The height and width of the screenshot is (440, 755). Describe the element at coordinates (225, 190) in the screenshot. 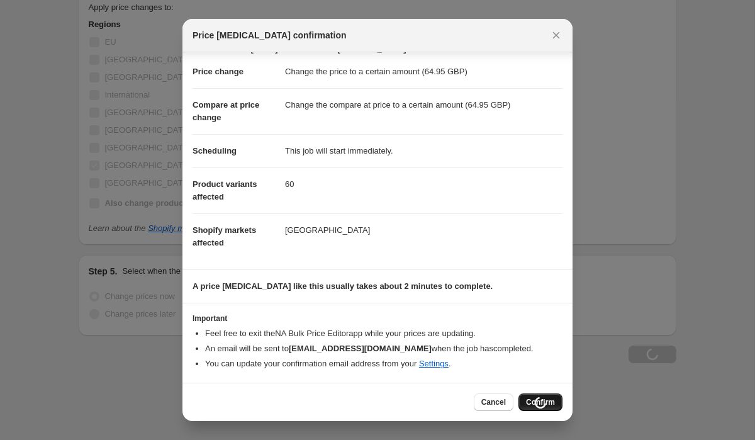

I see `span: Product variants affected` at that location.